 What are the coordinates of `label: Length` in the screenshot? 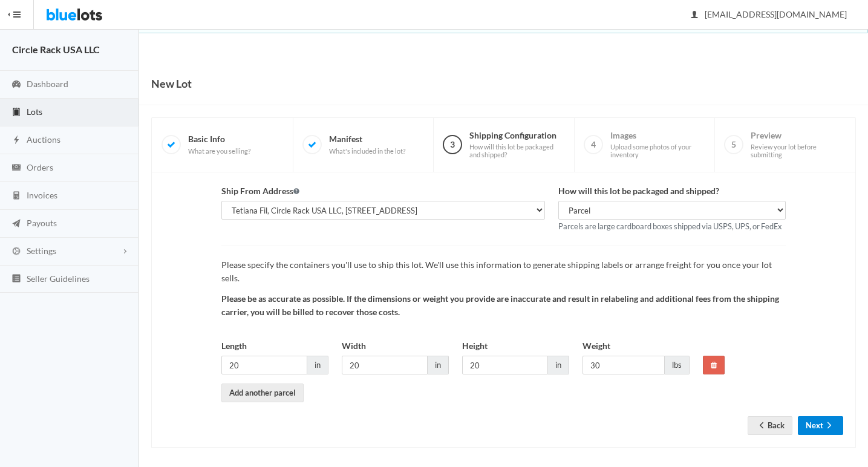 It's located at (234, 346).